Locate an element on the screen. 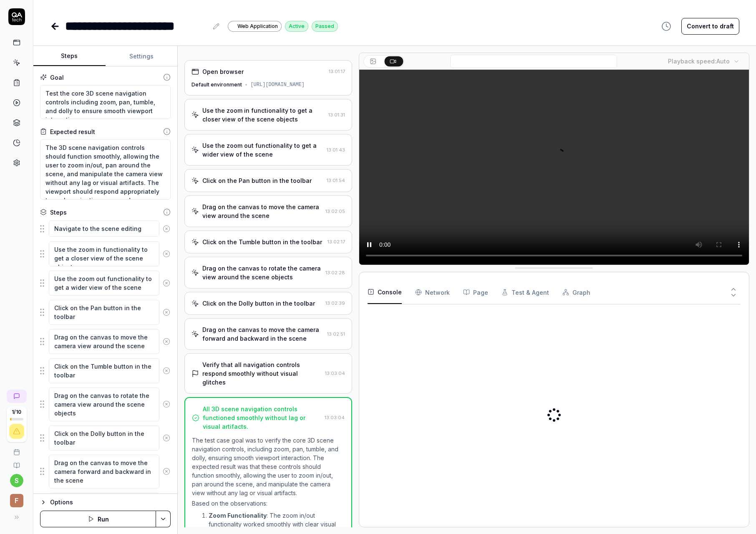  div: Drag on the canvas to move the camera forward and backward in the scene is located at coordinates (263, 334).